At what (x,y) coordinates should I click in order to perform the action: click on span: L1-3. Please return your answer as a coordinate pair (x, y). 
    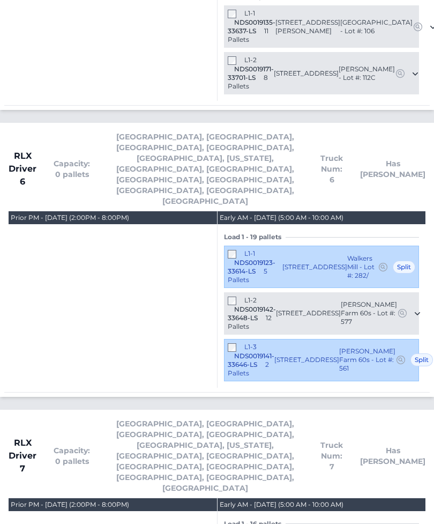
    Looking at the image, I should click on (250, 346).